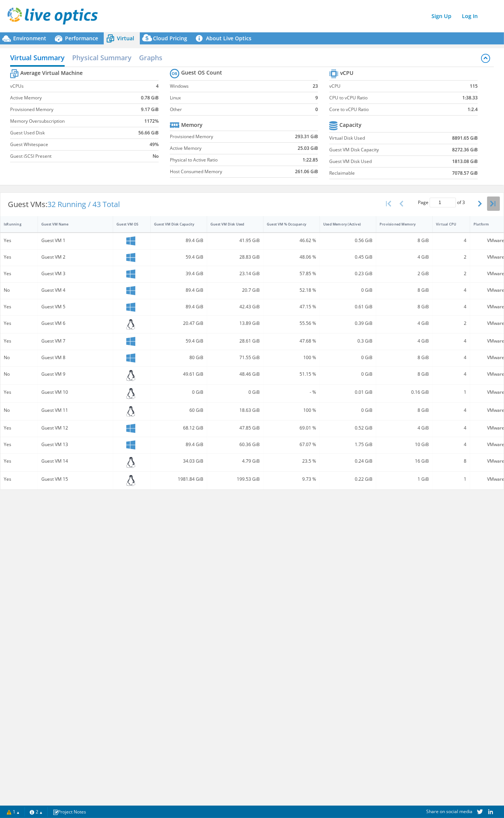  I want to click on b: 115, so click(474, 86).